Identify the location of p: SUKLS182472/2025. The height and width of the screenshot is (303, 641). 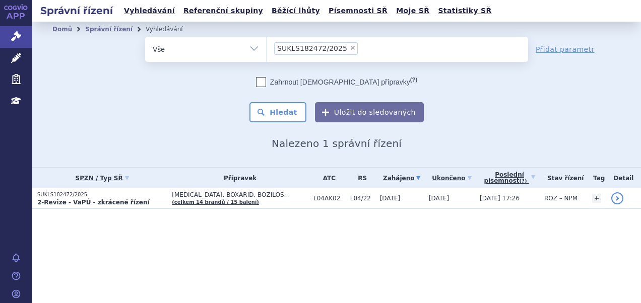
(102, 195).